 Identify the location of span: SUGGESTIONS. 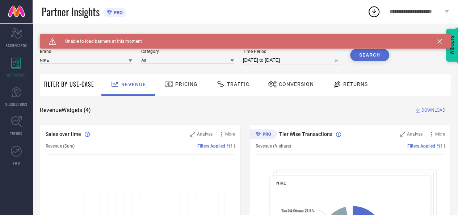
(16, 104).